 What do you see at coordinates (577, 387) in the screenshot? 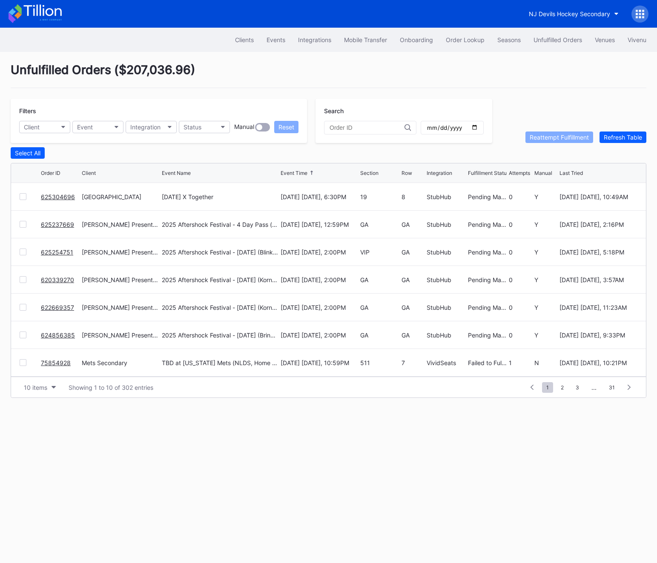
I see `span: 3` at bounding box center [577, 387].